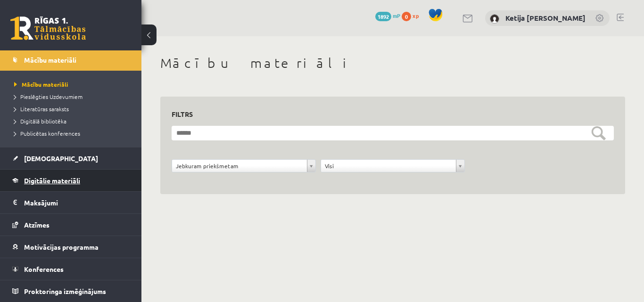 This screenshot has height=302, width=644. What do you see at coordinates (396, 15) in the screenshot?
I see `span: mP` at bounding box center [396, 15].